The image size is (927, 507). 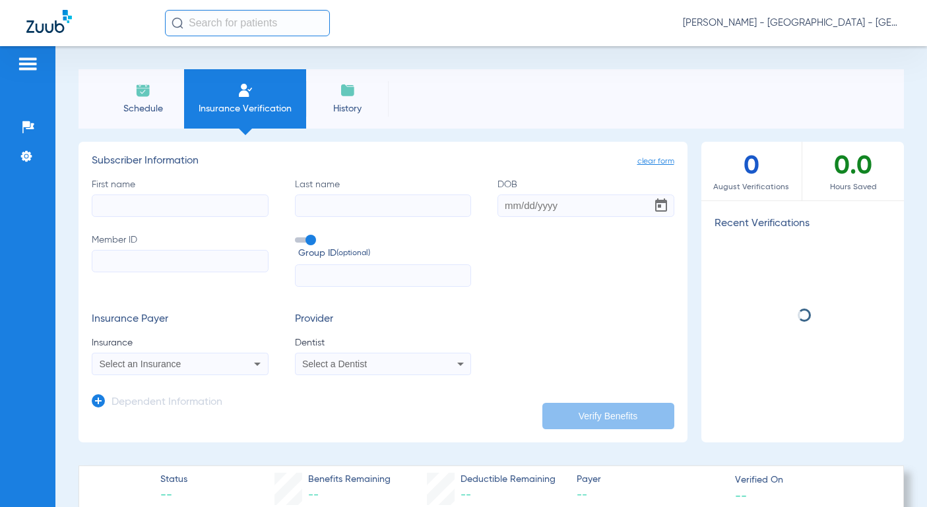 I want to click on button: Open calendar, so click(x=661, y=206).